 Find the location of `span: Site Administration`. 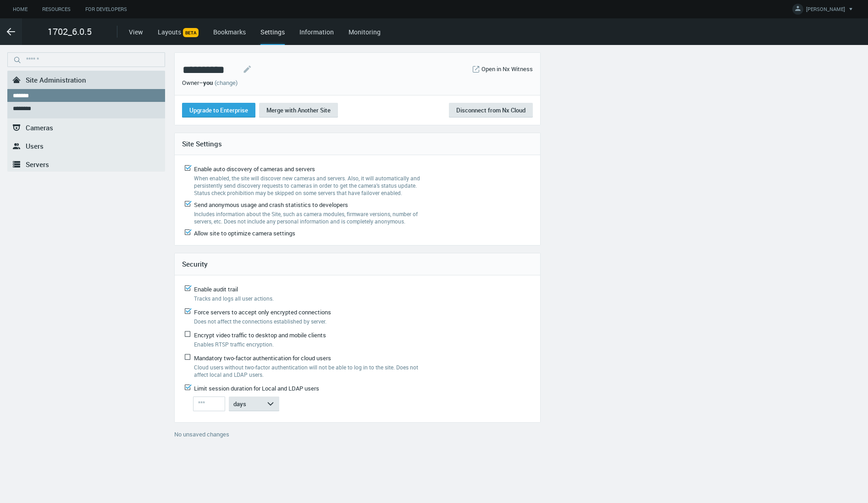

span: Site Administration is located at coordinates (56, 80).